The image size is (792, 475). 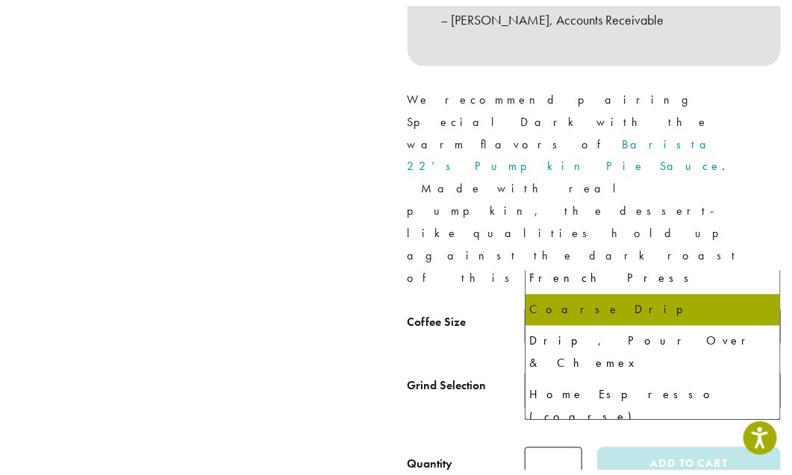 What do you see at coordinates (653, 304) in the screenshot?
I see `div: Coarse Drip` at bounding box center [653, 304].